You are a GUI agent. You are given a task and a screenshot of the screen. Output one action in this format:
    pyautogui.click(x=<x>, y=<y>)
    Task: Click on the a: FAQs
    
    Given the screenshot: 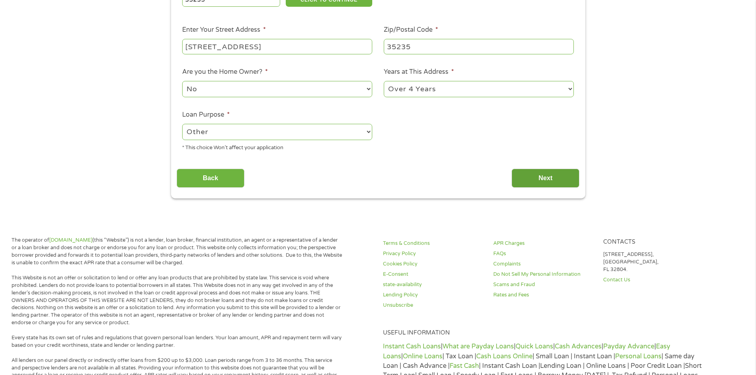 What is the action you would take?
    pyautogui.click(x=544, y=254)
    